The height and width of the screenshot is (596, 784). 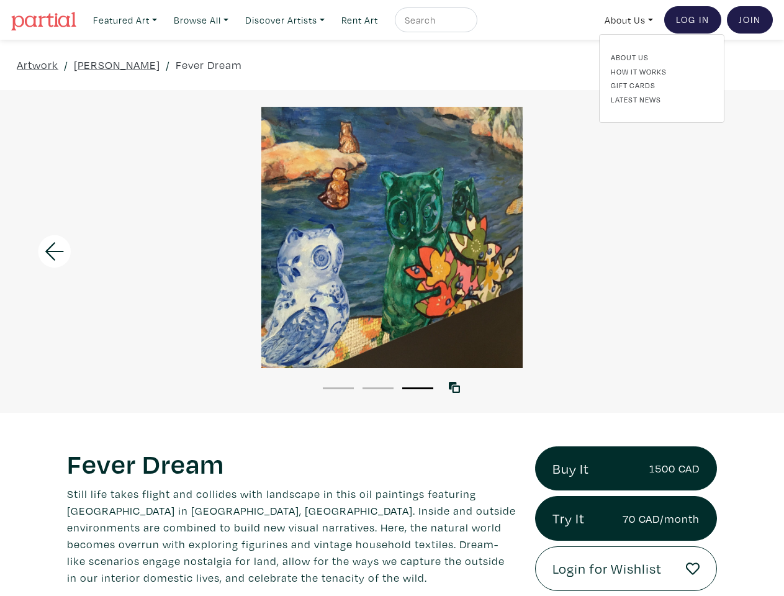 I want to click on a: Log In, so click(x=693, y=20).